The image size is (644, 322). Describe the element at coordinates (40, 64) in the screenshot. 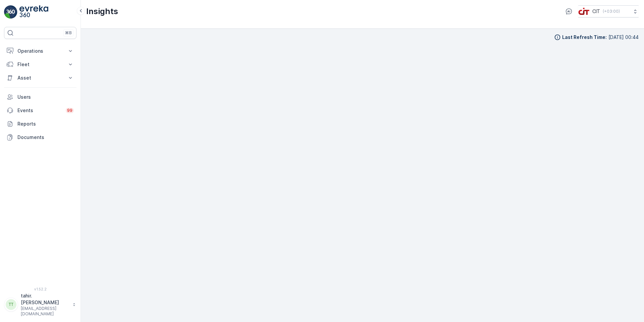

I see `p: Fleet` at that location.